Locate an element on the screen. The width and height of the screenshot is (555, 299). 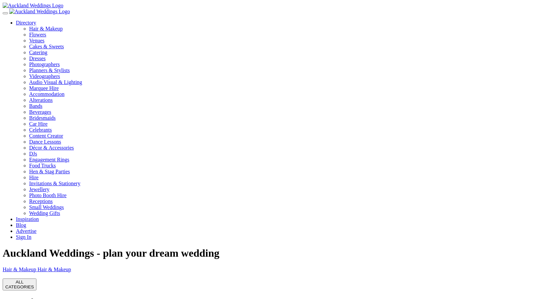
div: Videographers is located at coordinates (291, 76).